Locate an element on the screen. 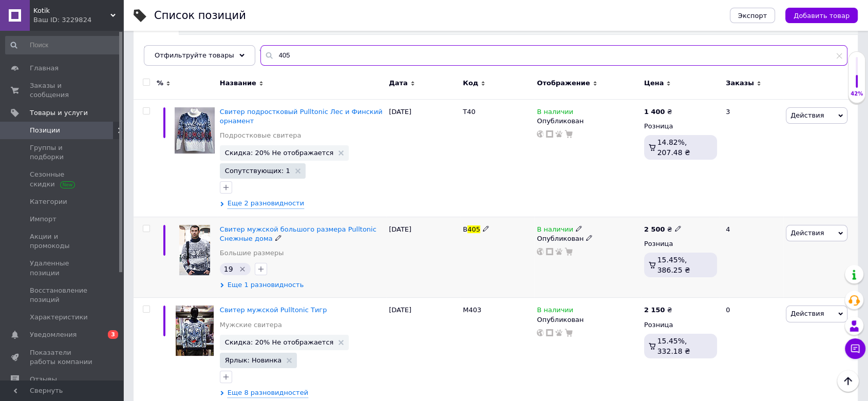 This screenshot has height=401, width=868. span: Характеристика разнови... is located at coordinates (198, 51).